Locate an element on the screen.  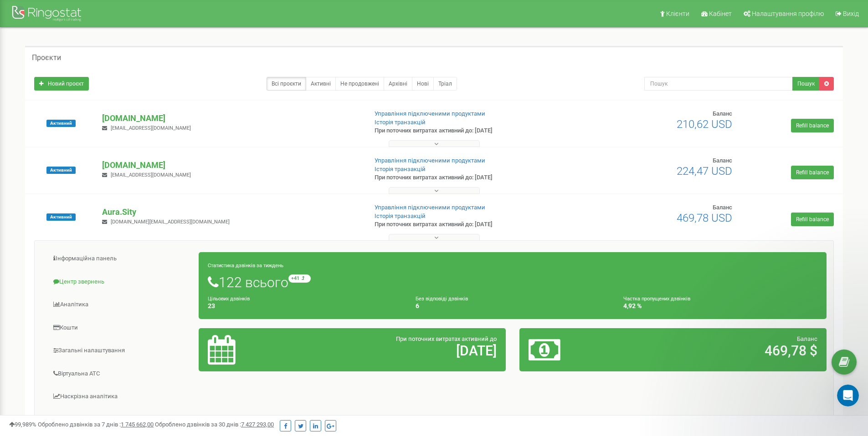
a: Тріал is located at coordinates (445, 84).